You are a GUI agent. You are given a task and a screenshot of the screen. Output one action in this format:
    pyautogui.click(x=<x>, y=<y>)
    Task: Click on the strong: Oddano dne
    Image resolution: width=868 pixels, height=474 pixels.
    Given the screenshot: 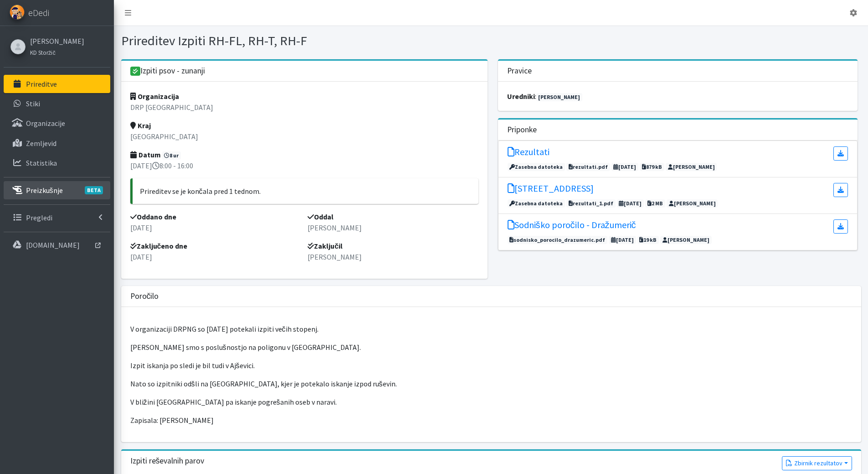 What is the action you would take?
    pyautogui.click(x=153, y=216)
    